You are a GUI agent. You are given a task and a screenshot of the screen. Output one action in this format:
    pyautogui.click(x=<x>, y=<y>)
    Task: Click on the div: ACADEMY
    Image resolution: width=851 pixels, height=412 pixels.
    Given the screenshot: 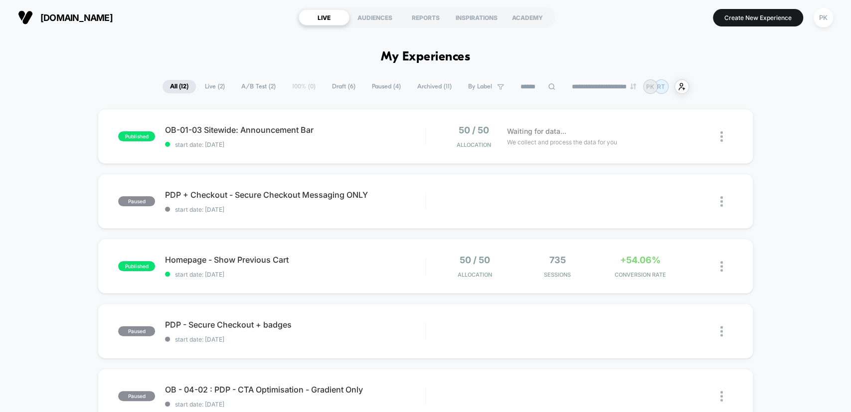 What is the action you would take?
    pyautogui.click(x=528, y=17)
    